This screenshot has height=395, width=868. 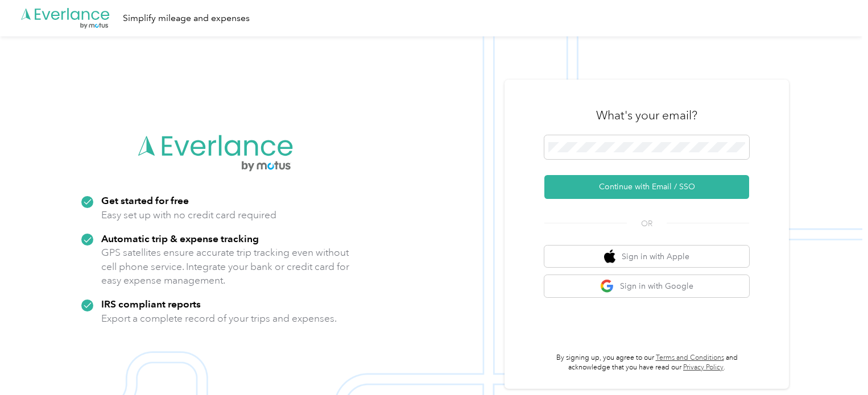 What do you see at coordinates (647, 115) in the screenshot?
I see `h3: What's your email?` at bounding box center [647, 115].